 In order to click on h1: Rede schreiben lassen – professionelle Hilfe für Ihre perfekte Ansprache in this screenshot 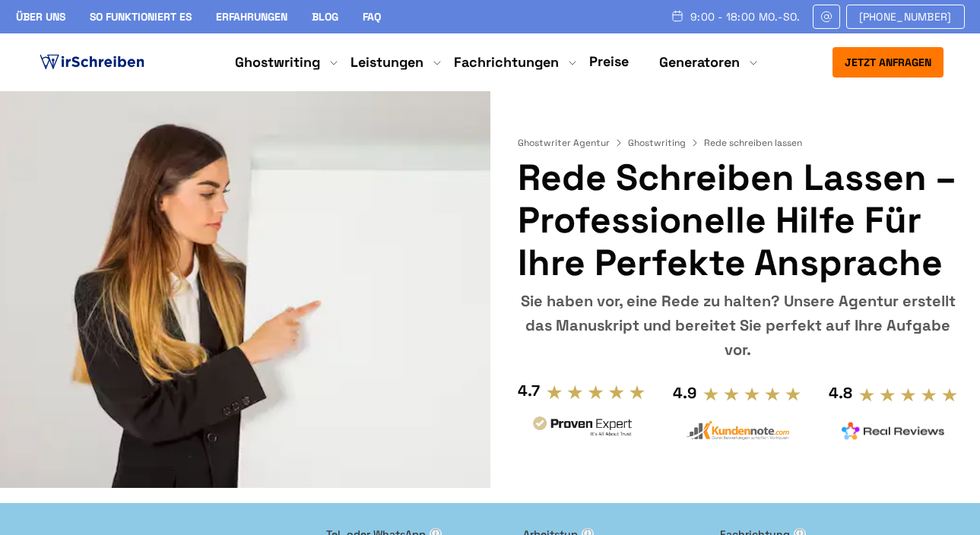, I will do `click(737, 220)`.